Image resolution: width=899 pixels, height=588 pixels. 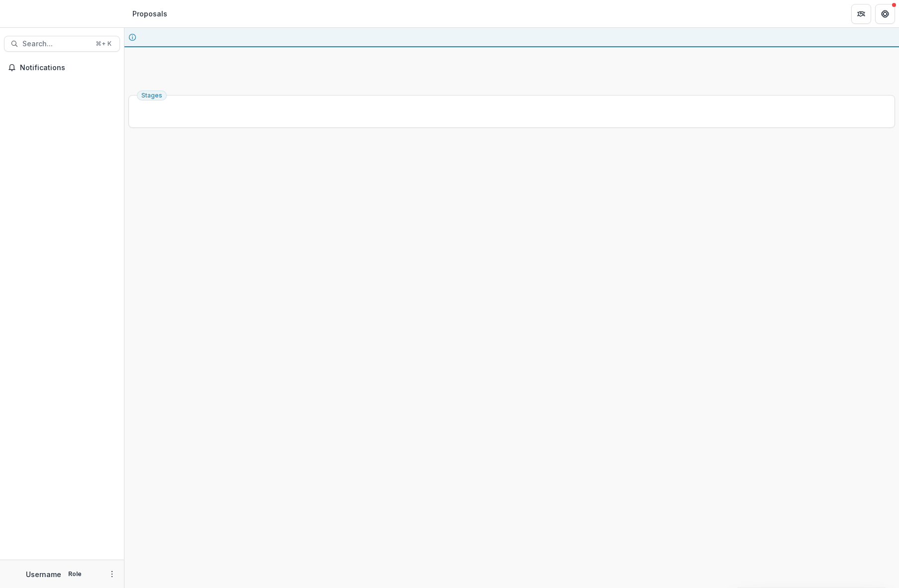 What do you see at coordinates (150, 14) in the screenshot?
I see `nav: breadcrumb` at bounding box center [150, 14].